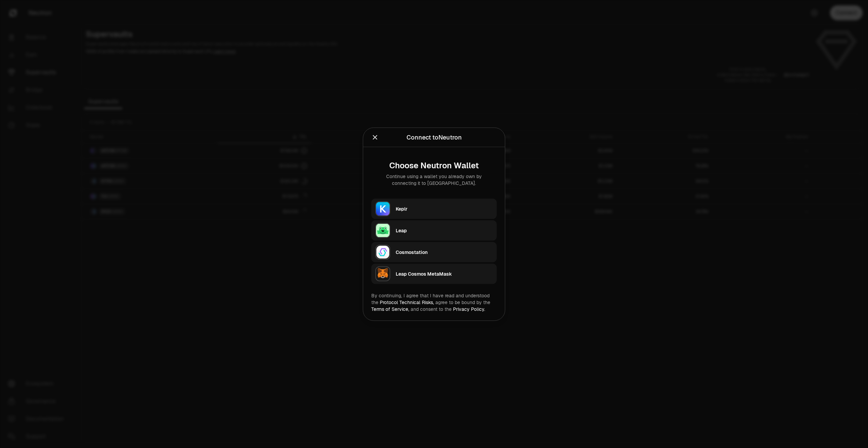 This screenshot has width=868, height=448. Describe the element at coordinates (434, 137) in the screenshot. I see `div: Connect to Neutron` at that location.